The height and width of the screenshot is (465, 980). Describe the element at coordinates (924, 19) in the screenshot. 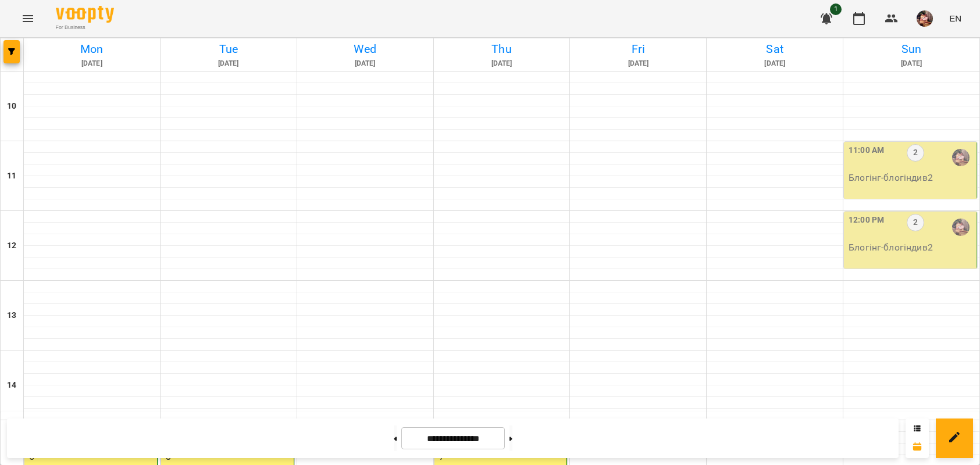

I see `img: 2a048b25d2e557de8b1a299ceab23d88.jpg` at that location.